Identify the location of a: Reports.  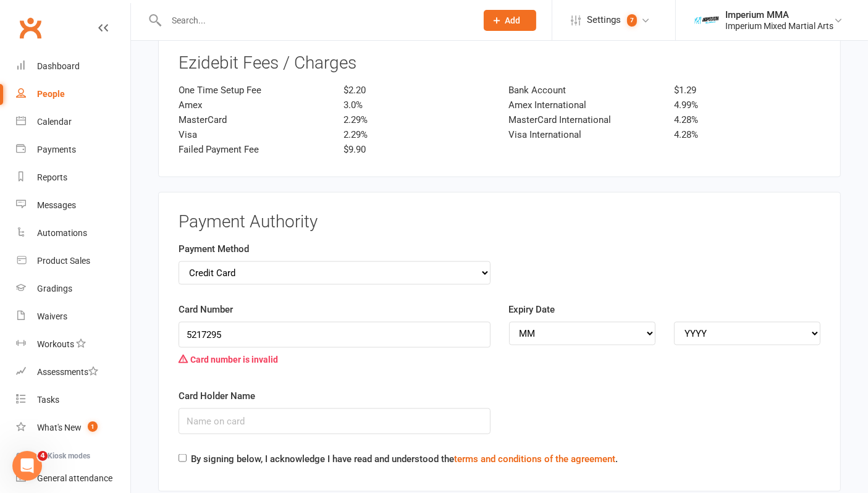
(73, 177).